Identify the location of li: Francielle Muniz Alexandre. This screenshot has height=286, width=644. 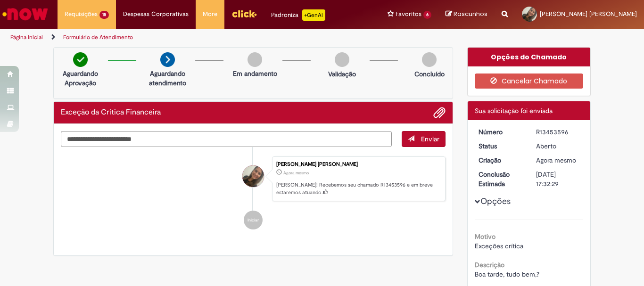
(253, 179).